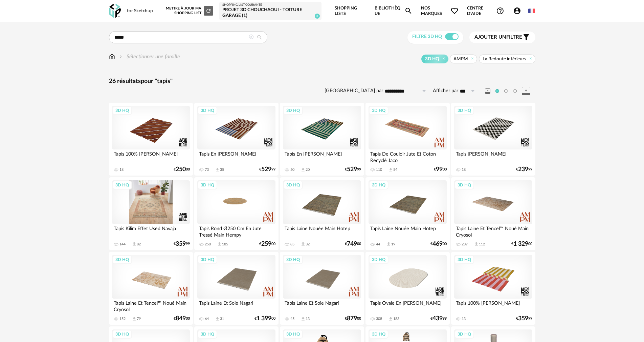  Describe the element at coordinates (123, 244) in the screenshot. I see `div: 144` at that location.